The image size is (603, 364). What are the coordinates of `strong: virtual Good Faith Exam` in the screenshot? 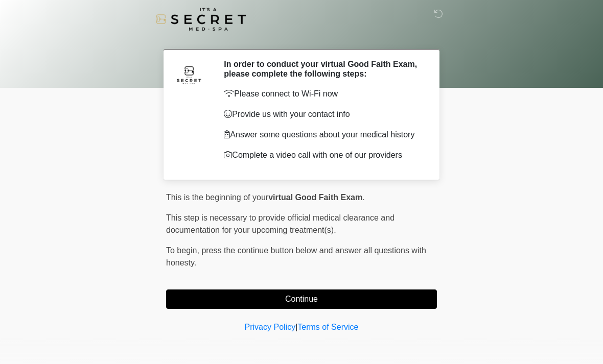 It's located at (315, 197).